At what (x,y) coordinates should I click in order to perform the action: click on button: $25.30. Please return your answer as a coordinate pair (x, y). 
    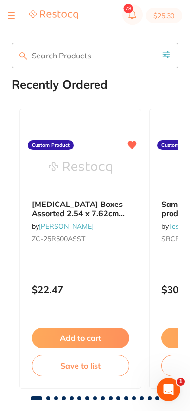
    Looking at the image, I should click on (164, 16).